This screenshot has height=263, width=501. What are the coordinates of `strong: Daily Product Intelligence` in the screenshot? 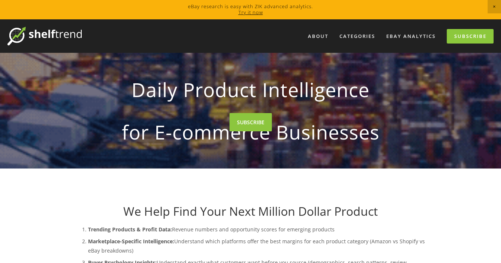 It's located at (251, 89).